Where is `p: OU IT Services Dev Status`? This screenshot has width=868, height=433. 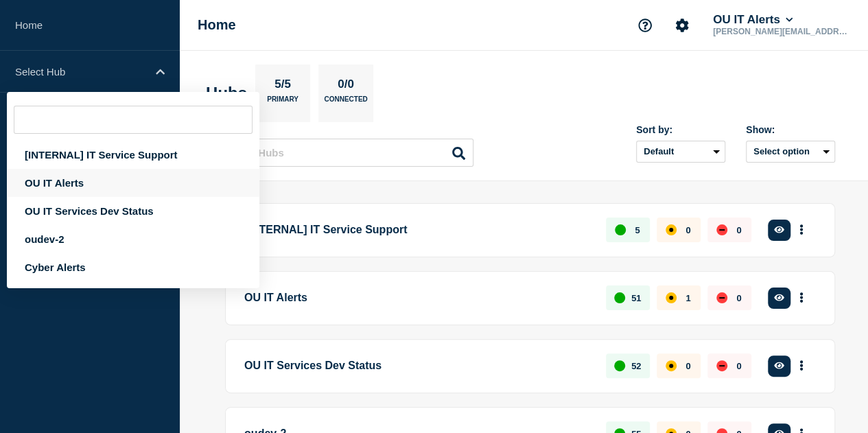
p: OU IT Services Dev Status is located at coordinates (417, 366).